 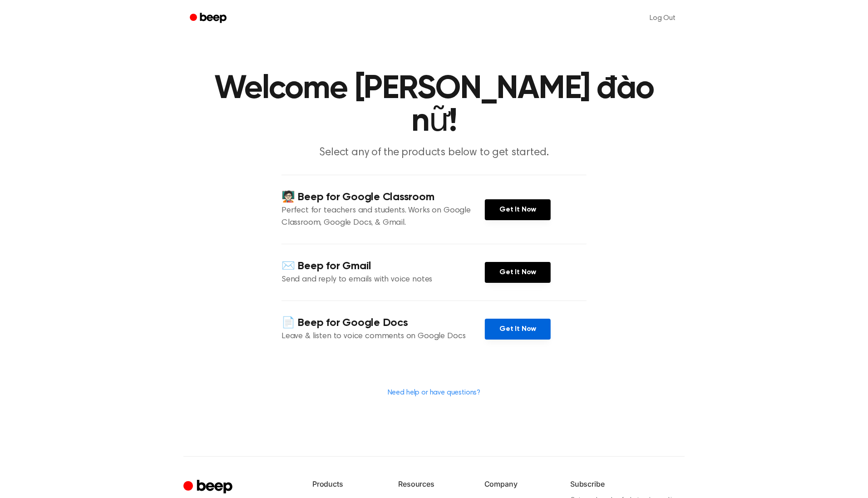 What do you see at coordinates (383, 266) in the screenshot?
I see `h4: ✉️ Beep for Gmail` at bounding box center [383, 266].